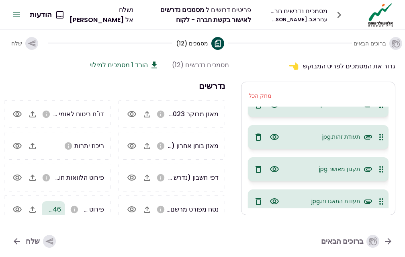 The height and width of the screenshot is (257, 405). Describe the element at coordinates (200, 43) in the screenshot. I see `button: מסמכים (12)` at that location.